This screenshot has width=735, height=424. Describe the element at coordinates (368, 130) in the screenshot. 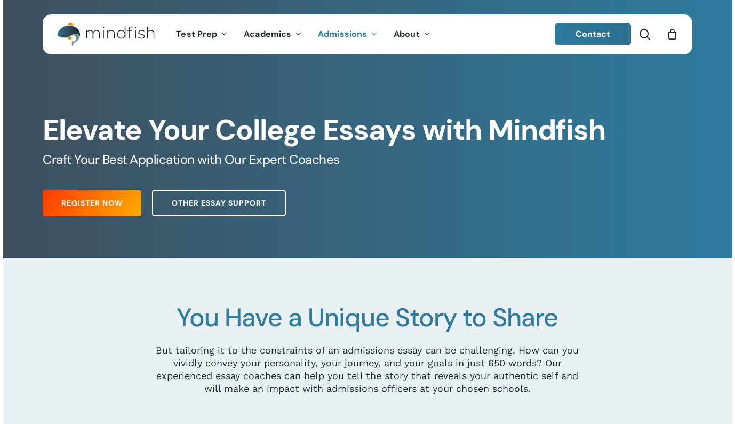

I see `h1: Elevate Your College Essays with Mindfish` at that location.